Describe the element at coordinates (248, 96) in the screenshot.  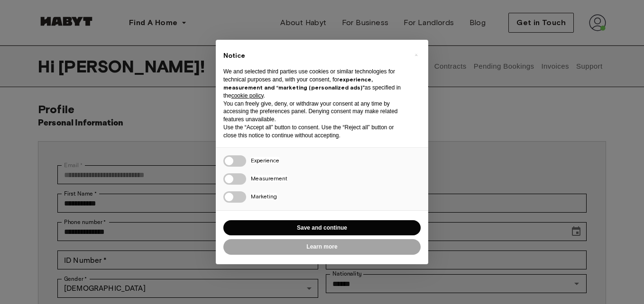
I see `a: cookie policy` at that location.